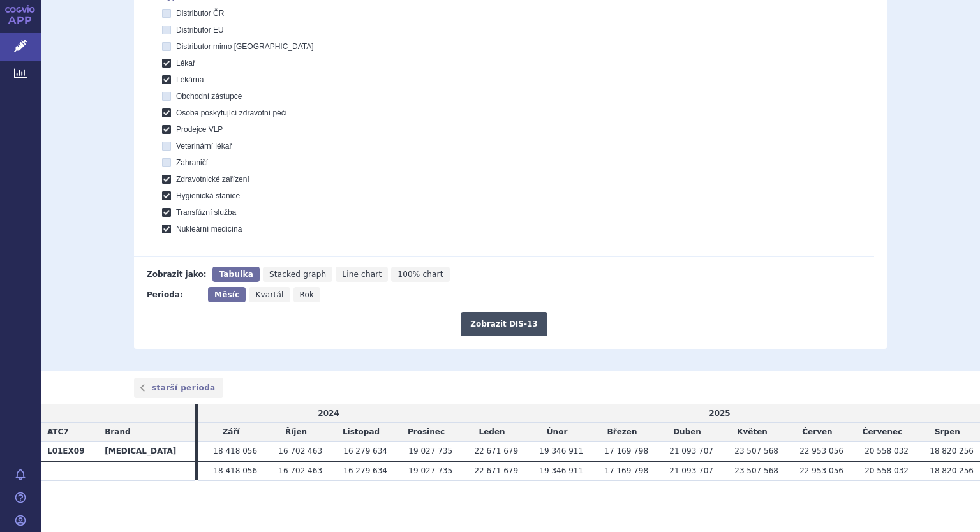 This screenshot has width=980, height=532. What do you see at coordinates (426, 432) in the screenshot?
I see `td: Prosinec` at bounding box center [426, 432].